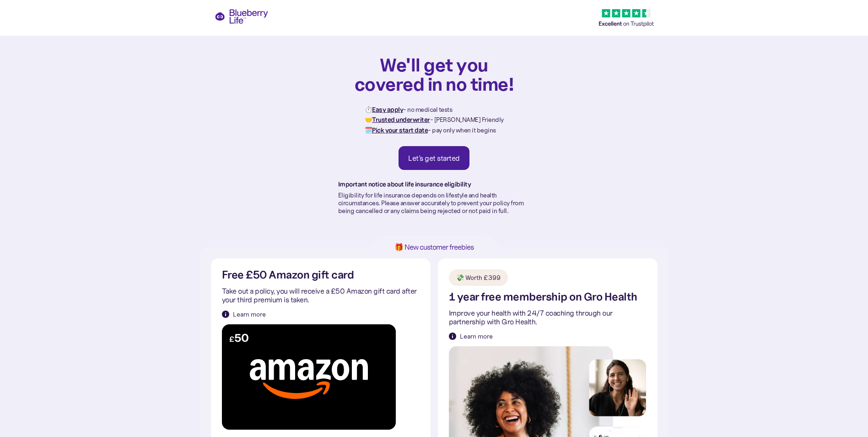  What do you see at coordinates (434, 158) in the screenshot?
I see `a: Let's get started` at bounding box center [434, 158].